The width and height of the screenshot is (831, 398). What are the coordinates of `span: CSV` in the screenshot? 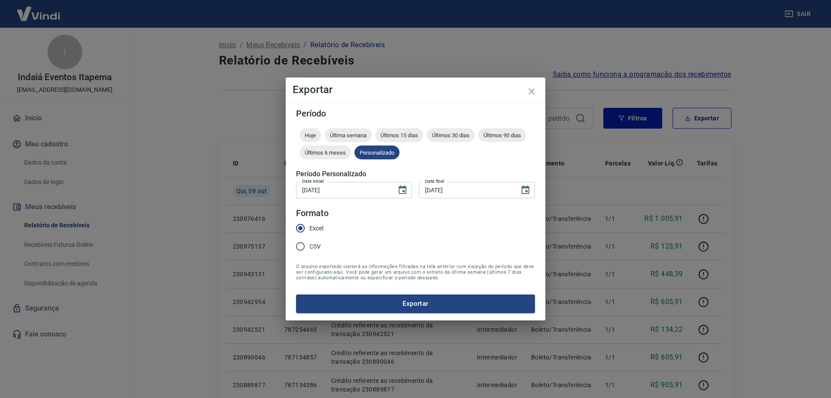 It's located at (315, 246).